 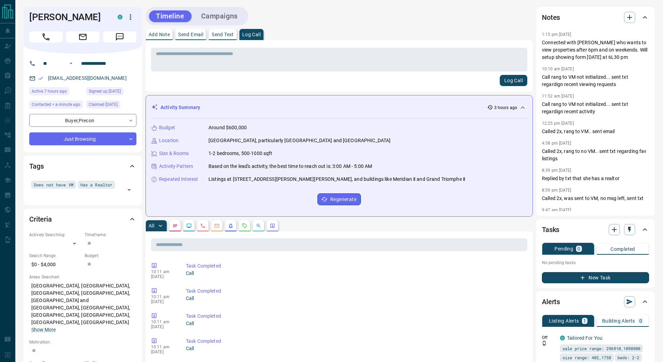 I want to click on button: Log Call, so click(x=513, y=80).